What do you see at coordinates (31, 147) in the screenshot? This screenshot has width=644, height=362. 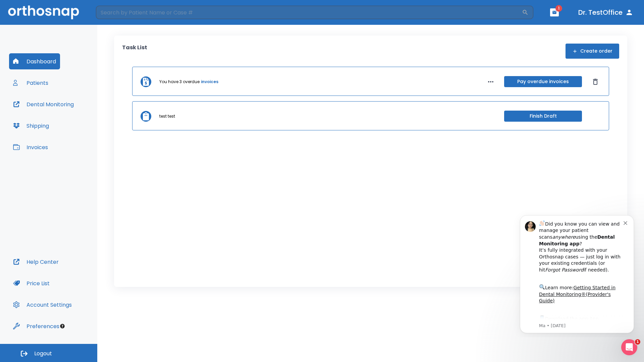 I see `a: Invoices` at bounding box center [31, 147].